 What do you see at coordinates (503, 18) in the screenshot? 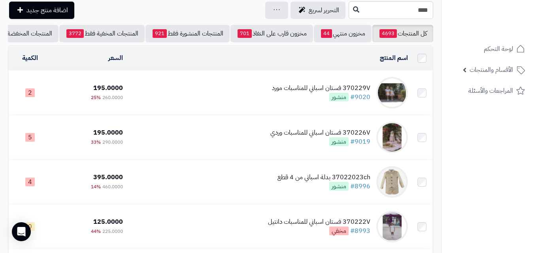
I see `img: logo-2.png` at bounding box center [503, 18].